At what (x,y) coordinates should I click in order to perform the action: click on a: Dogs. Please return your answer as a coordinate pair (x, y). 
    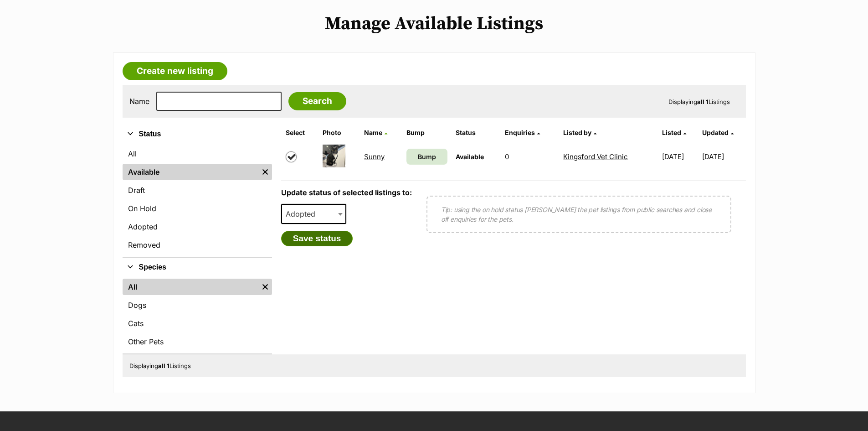
    Looking at the image, I should click on (197, 305).